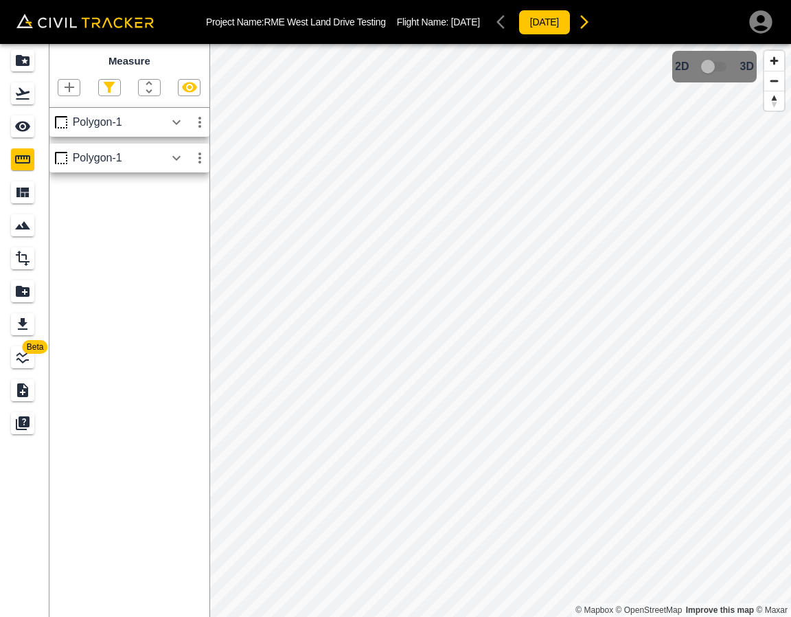 Image resolution: width=791 pixels, height=617 pixels. What do you see at coordinates (438, 22) in the screenshot?
I see `p: Flight Name:` at bounding box center [438, 22].